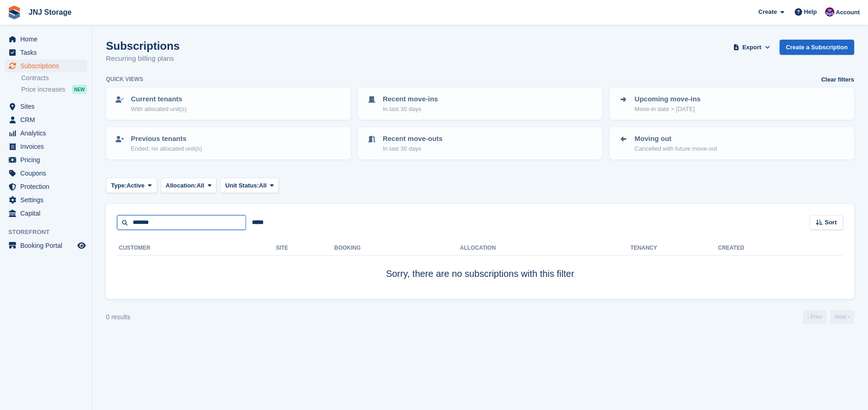  Describe the element at coordinates (830, 222) in the screenshot. I see `span: Sort` at that location.